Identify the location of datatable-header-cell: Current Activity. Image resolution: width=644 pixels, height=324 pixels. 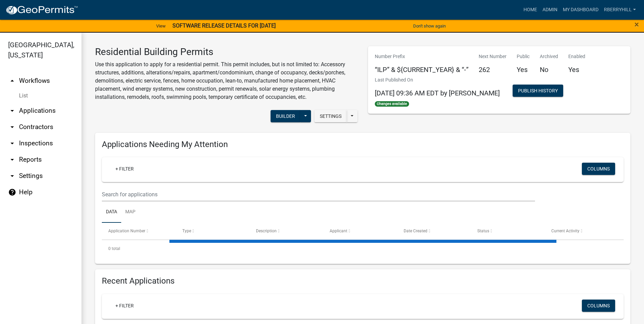
(582, 231).